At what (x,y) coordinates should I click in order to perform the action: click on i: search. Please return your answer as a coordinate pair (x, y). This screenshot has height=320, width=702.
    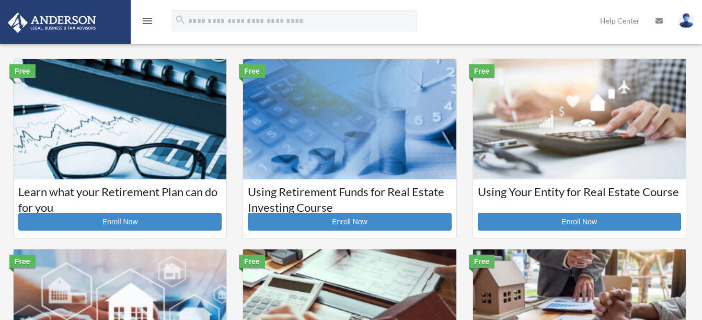
    Looking at the image, I should click on (180, 20).